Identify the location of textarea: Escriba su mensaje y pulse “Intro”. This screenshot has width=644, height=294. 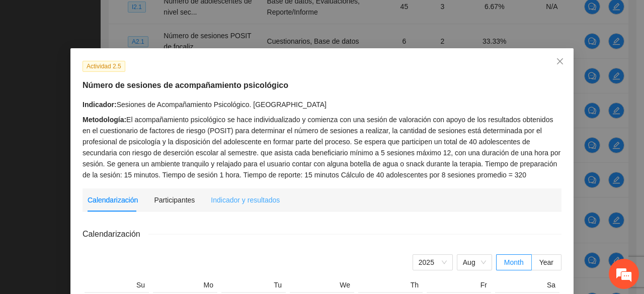
(98, 209).